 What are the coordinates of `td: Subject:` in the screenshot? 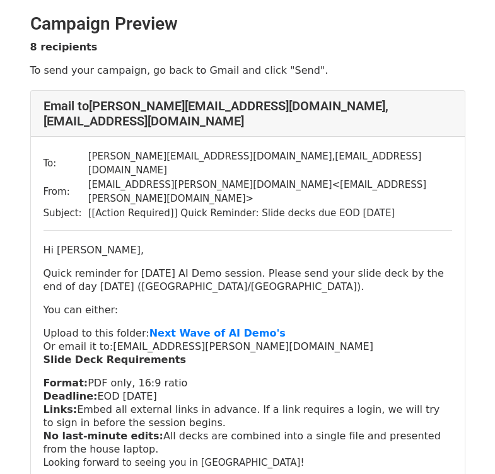 It's located at (66, 213).